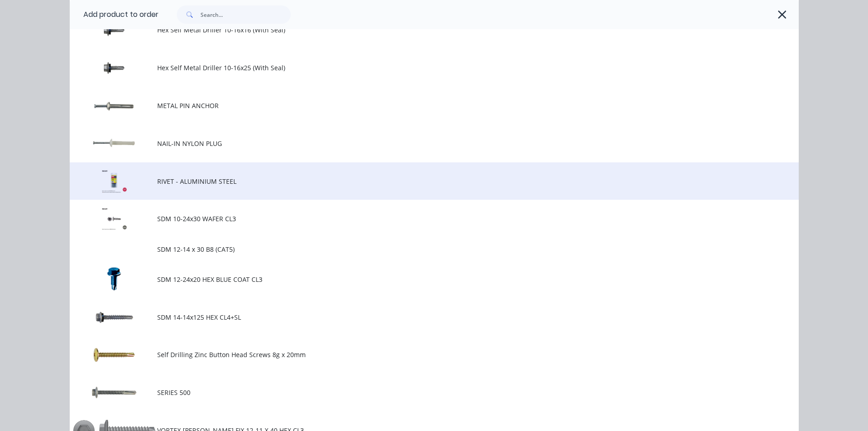 This screenshot has width=868, height=431. I want to click on span: Self Drilling Zinc Button Head Screws 8g x 20mm, so click(414, 354).